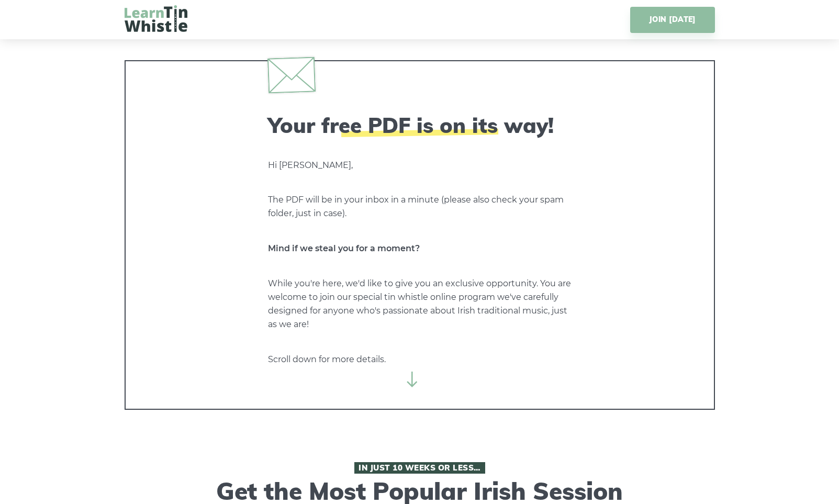  I want to click on img: envelope.svg, so click(291, 75).